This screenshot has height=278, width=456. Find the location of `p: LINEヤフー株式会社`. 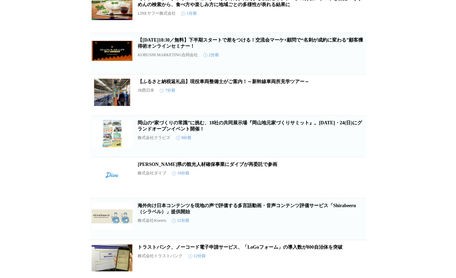

p: LINEヤフー株式会社 is located at coordinates (157, 13).